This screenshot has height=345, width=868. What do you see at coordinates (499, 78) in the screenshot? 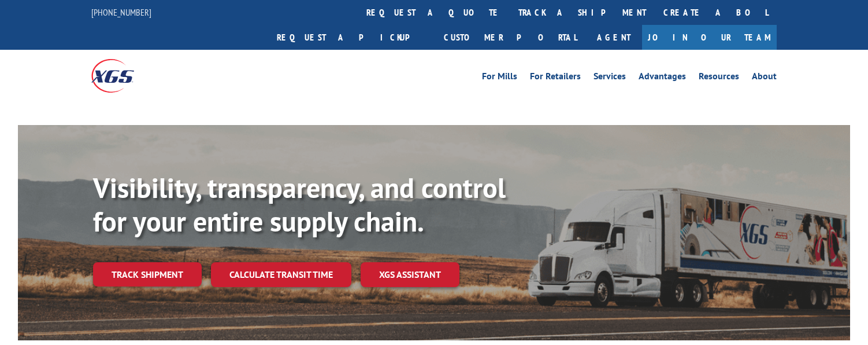
I see `a: For Mills` at bounding box center [499, 78].